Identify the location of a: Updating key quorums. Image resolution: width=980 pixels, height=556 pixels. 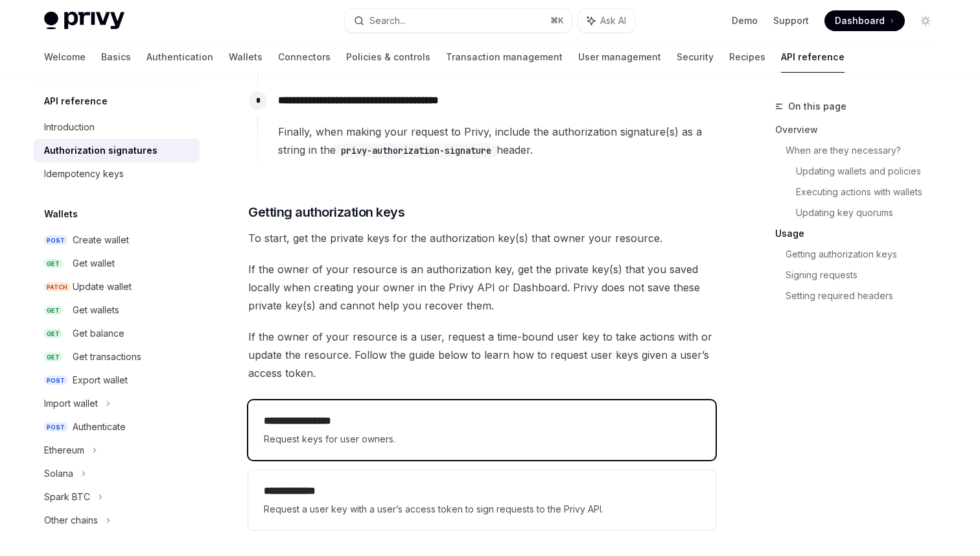
(871, 212).